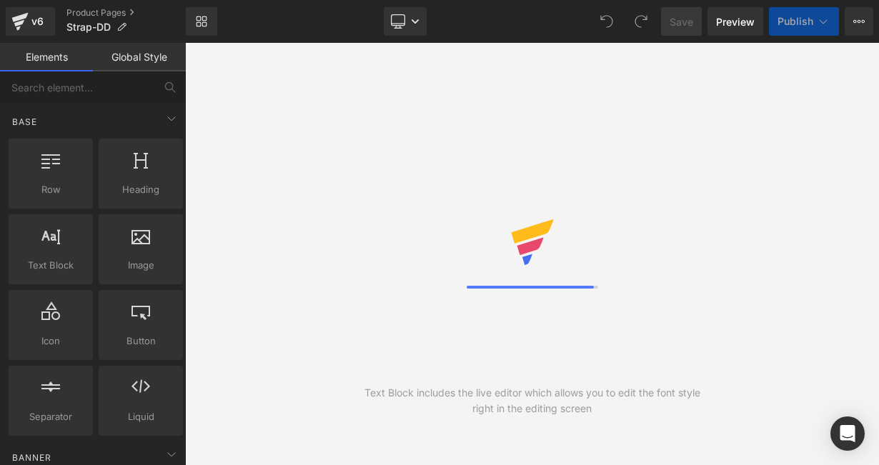  What do you see at coordinates (736, 21) in the screenshot?
I see `span: Preview` at bounding box center [736, 21].